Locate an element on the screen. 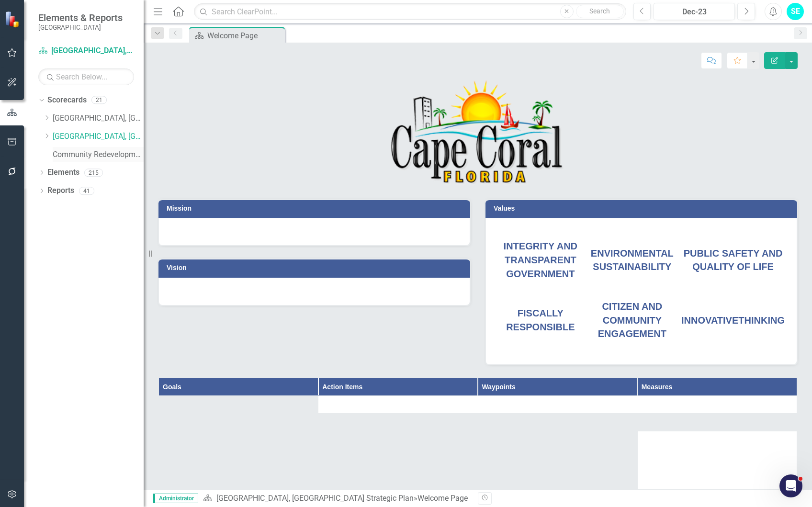 Image resolution: width=812 pixels, height=507 pixels. span: FISCALLY RESPONSIBLE is located at coordinates (540, 320).